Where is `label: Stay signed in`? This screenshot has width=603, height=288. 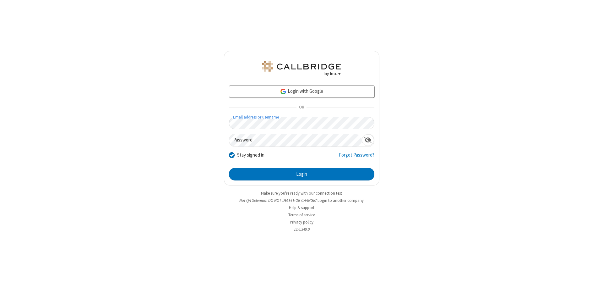
label: Stay signed in is located at coordinates (251, 155).